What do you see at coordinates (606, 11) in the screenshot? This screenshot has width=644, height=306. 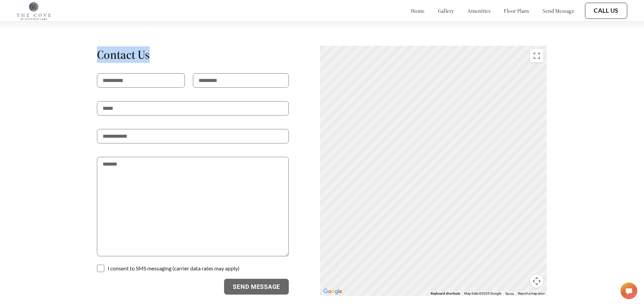 I see `button: Call Us` at bounding box center [606, 11].